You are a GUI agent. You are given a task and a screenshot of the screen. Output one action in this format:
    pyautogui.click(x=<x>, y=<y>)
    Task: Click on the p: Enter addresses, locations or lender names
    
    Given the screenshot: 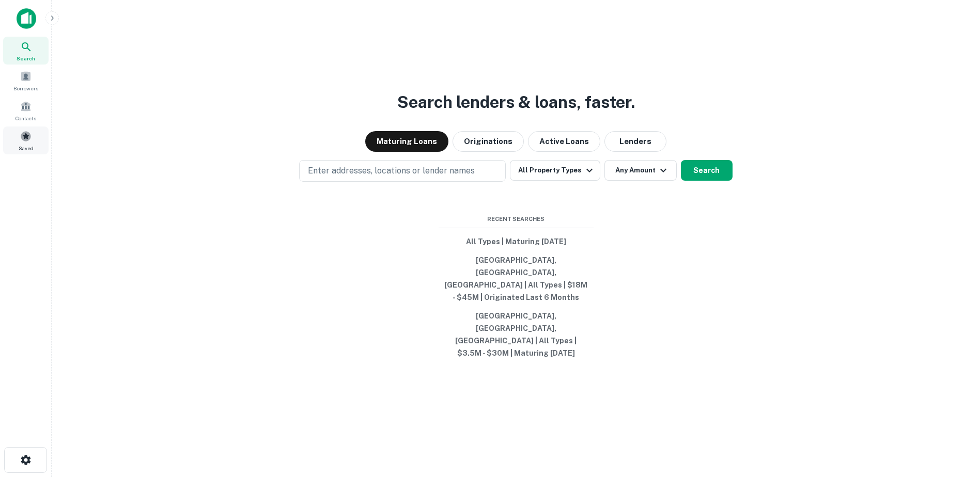 What is the action you would take?
    pyautogui.click(x=391, y=171)
    